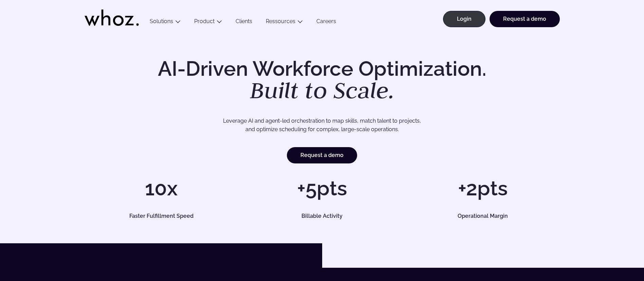  What do you see at coordinates (322, 125) in the screenshot?
I see `p: Leverage AI and agent-led orchestration to map skills, match talent to projects, and optimize sch...` at bounding box center [322, 125].